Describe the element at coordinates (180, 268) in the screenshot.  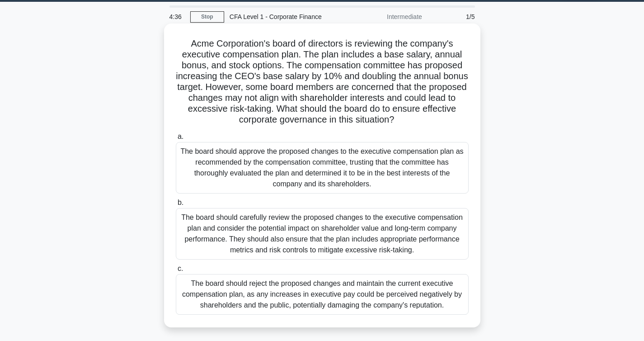
I see `span: c.` at that location.